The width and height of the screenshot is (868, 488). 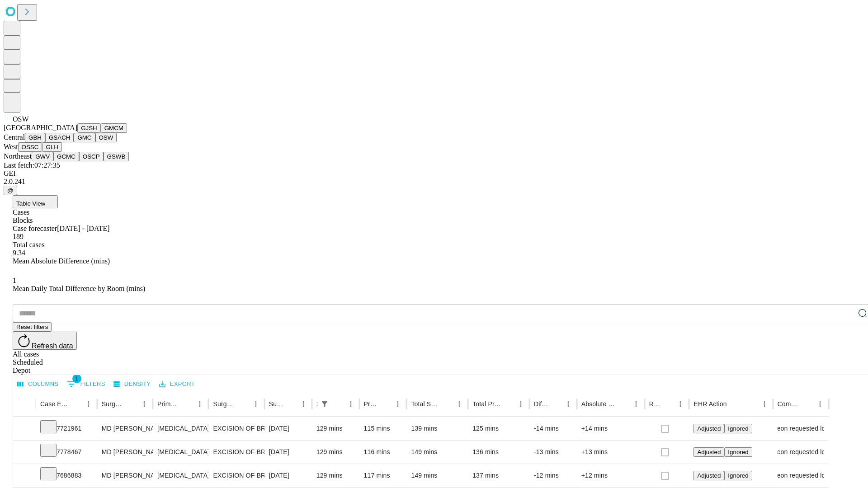 I want to click on button: GBH, so click(x=35, y=138).